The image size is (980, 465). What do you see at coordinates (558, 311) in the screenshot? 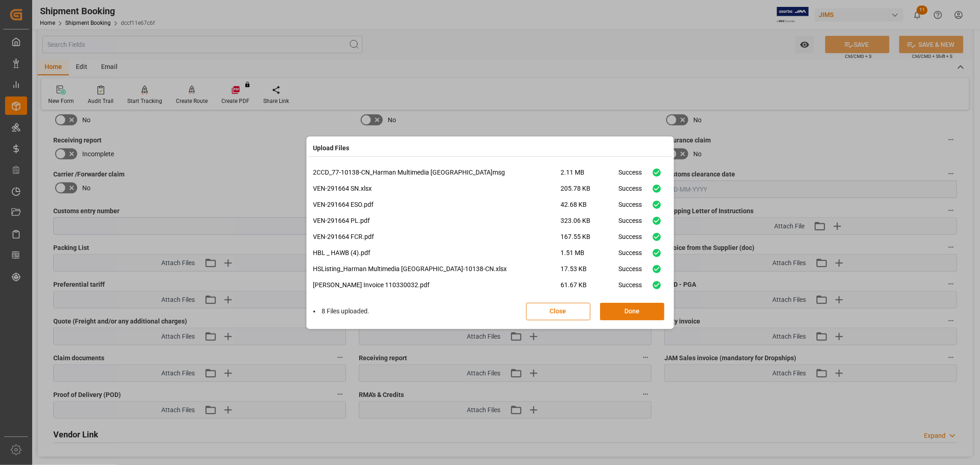
I see `button: Close` at bounding box center [558, 311].